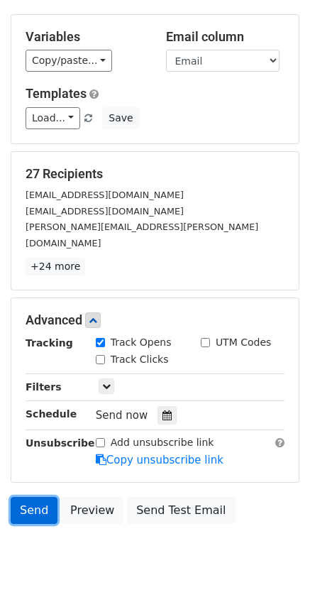  I want to click on strong: Unsubscribe, so click(60, 443).